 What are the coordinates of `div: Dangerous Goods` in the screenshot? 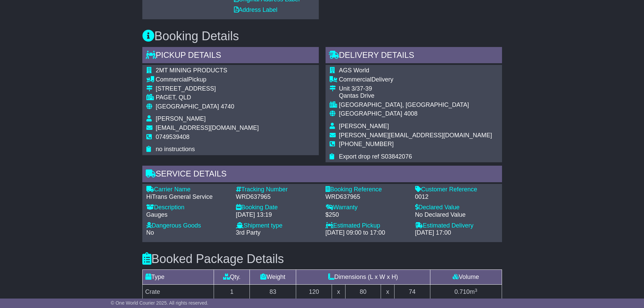 It's located at (188, 226).